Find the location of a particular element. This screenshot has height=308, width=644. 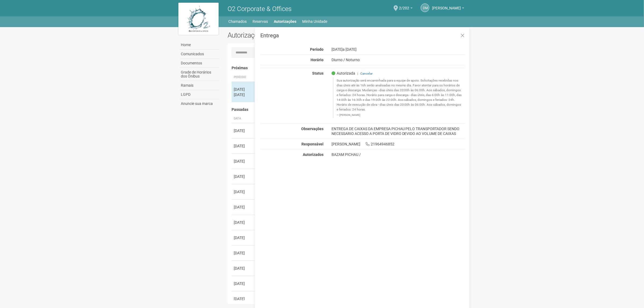

a: Minha Unidade is located at coordinates (315, 21).